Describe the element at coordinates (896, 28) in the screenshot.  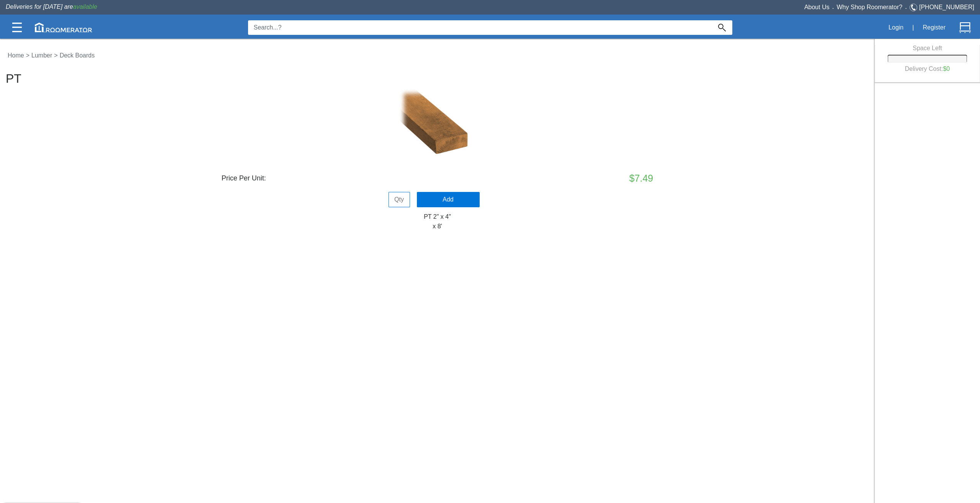
I see `button: Login` at that location.